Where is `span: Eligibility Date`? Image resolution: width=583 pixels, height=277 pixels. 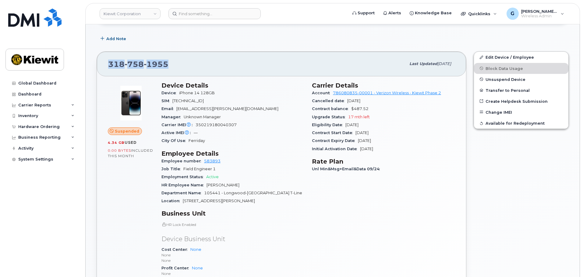 span: Eligibility Date is located at coordinates (328, 125).